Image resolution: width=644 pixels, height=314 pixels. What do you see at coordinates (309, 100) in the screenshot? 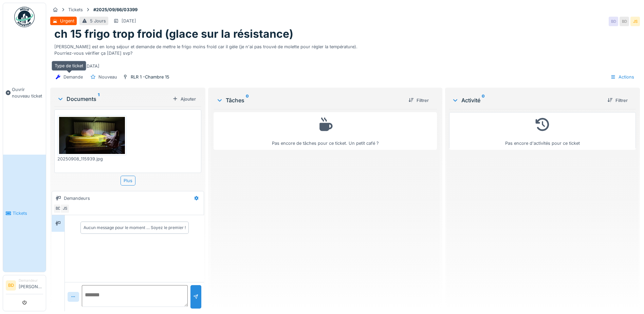
I see `div: Tâches` at bounding box center [309, 100].